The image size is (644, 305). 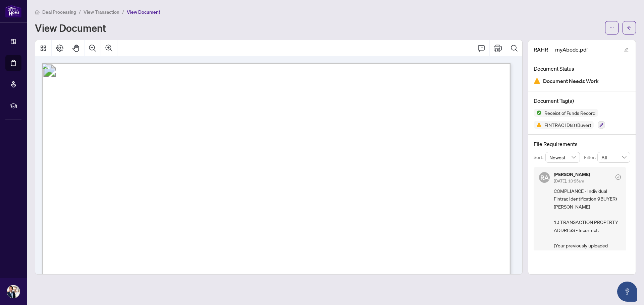 I want to click on span: edit, so click(x=626, y=50).